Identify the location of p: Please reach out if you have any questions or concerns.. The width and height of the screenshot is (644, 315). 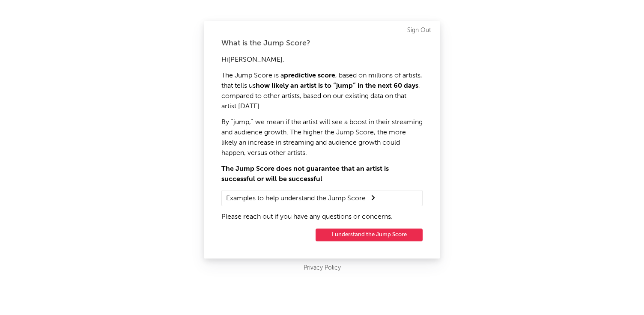
(322, 217).